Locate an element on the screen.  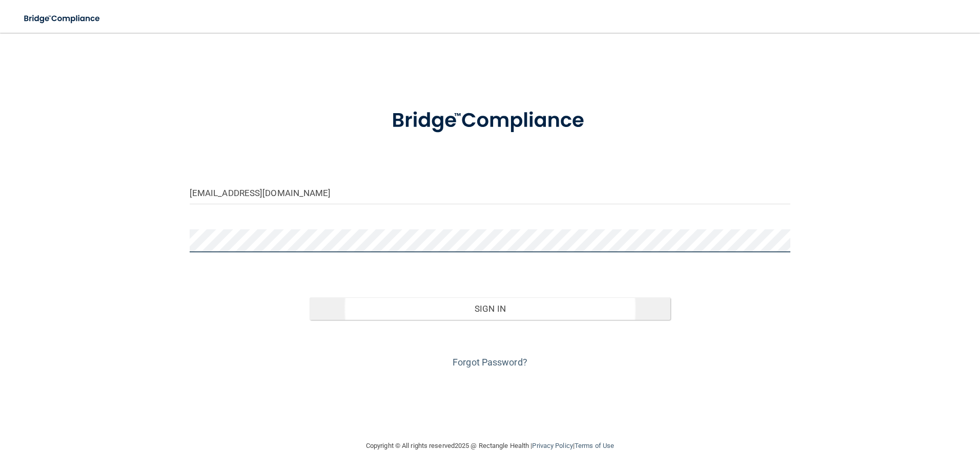
a: Terms of Use is located at coordinates (594, 446).